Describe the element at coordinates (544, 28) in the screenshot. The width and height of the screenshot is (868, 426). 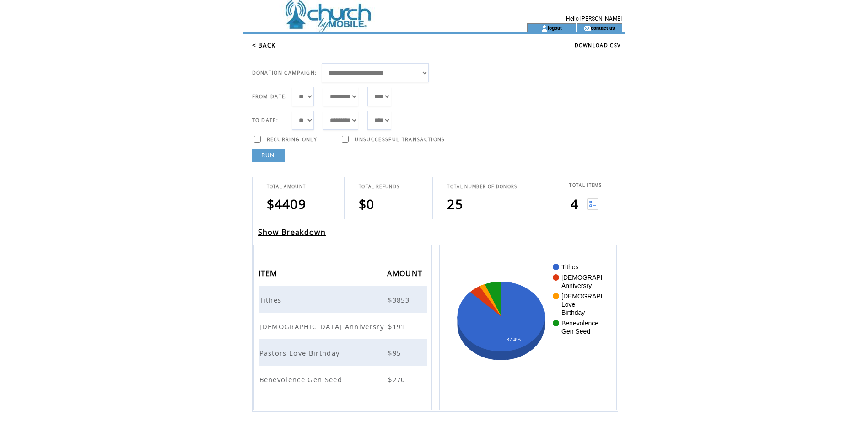
I see `img: account_icon.gif` at that location.